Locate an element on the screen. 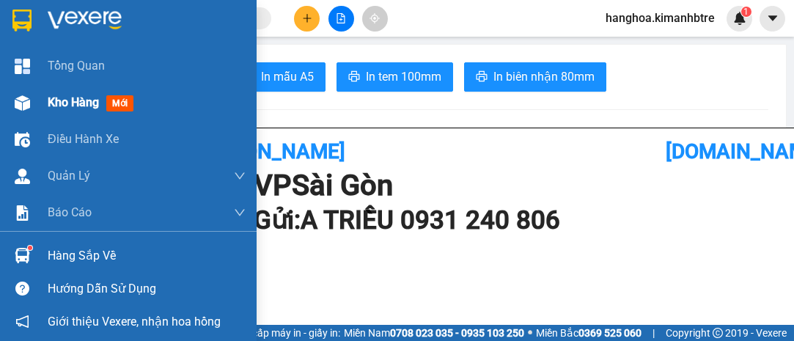 This screenshot has width=794, height=341. button: caret-down is located at coordinates (772, 18).